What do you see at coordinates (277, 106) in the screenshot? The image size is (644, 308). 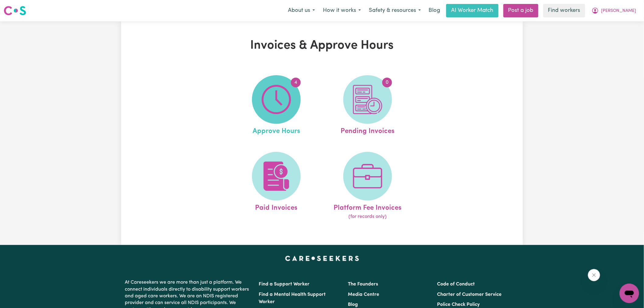 I see `a: Approve Hours` at bounding box center [277, 106].